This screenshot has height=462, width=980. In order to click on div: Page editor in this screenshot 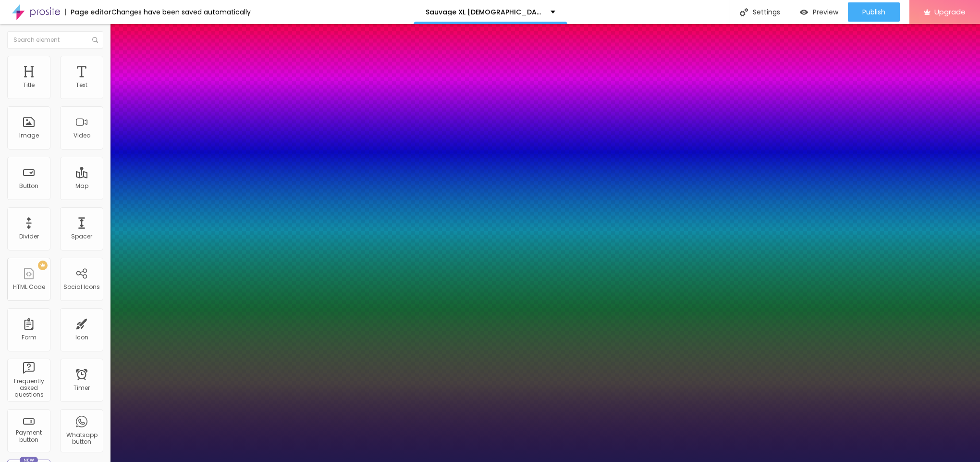, I will do `click(88, 12)`.